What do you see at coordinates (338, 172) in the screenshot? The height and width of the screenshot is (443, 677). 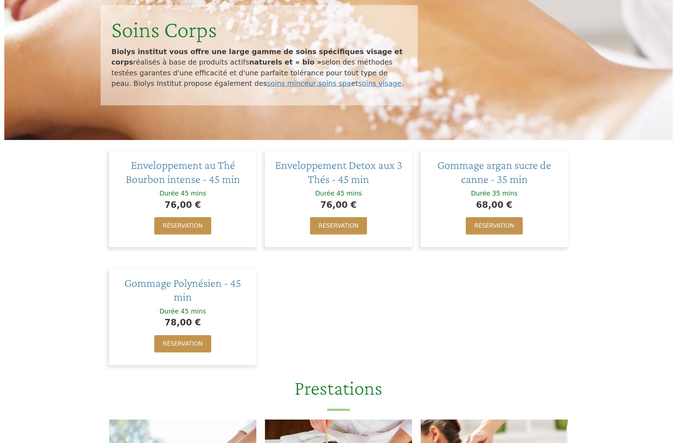 I see `a: Enveloppement Detox aux 3 Thés - 45 min` at bounding box center [338, 172].